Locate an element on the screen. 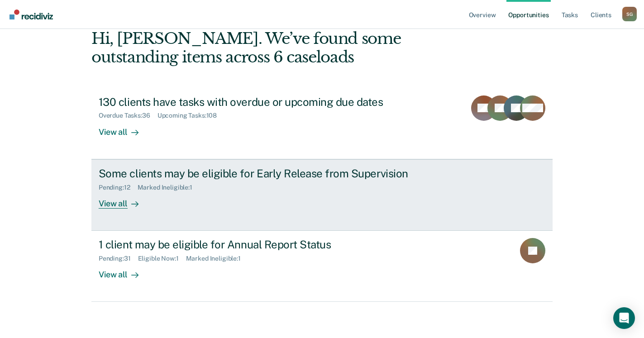  div: Overdue Tasks : 36 is located at coordinates (128, 115).